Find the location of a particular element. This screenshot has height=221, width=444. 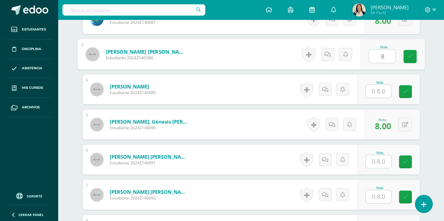

span: Estudiante 2024Z140087 is located at coordinates (133, 22).